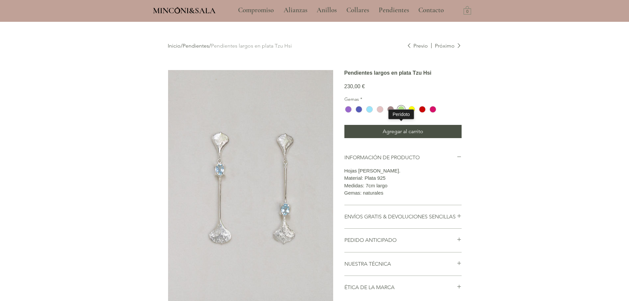 The width and height of the screenshot is (629, 301). What do you see at coordinates (295, 10) in the screenshot?
I see `p: Alianzas` at bounding box center [295, 10].